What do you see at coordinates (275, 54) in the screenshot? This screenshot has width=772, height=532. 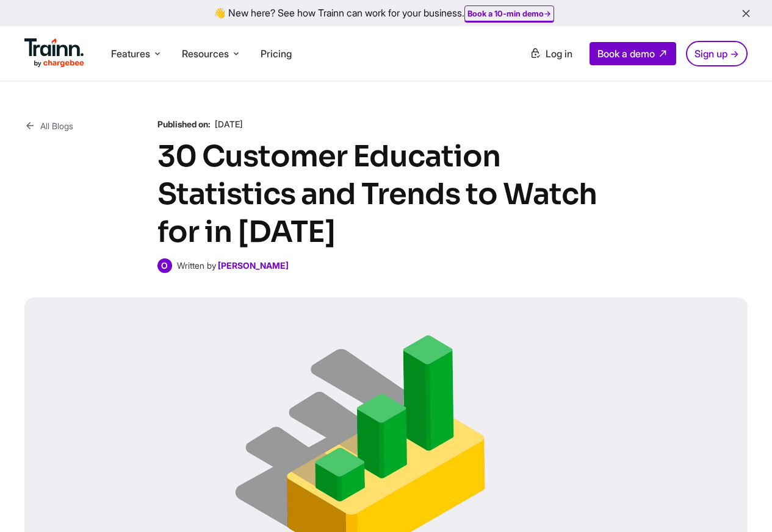 I see `span: Pricing` at bounding box center [275, 54].